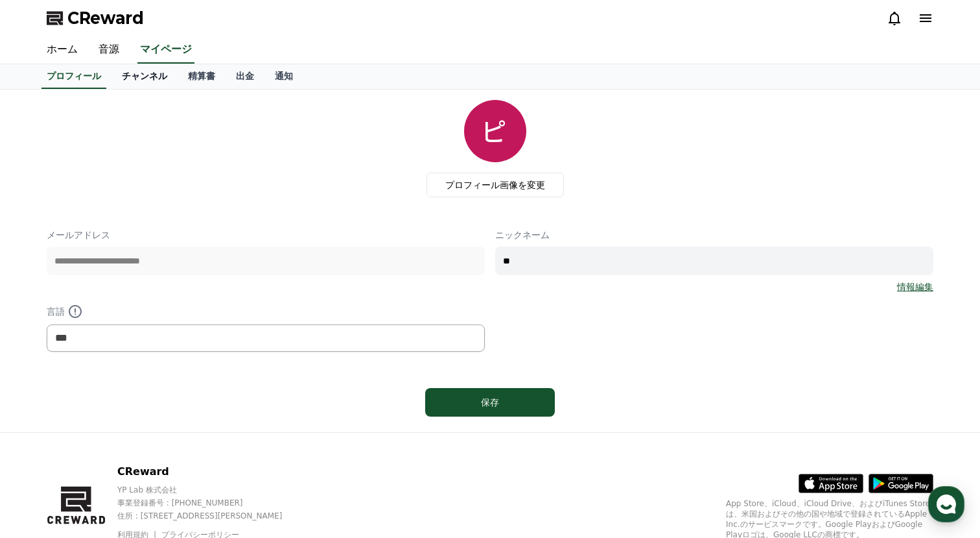  I want to click on p: 言語, so click(266, 311).